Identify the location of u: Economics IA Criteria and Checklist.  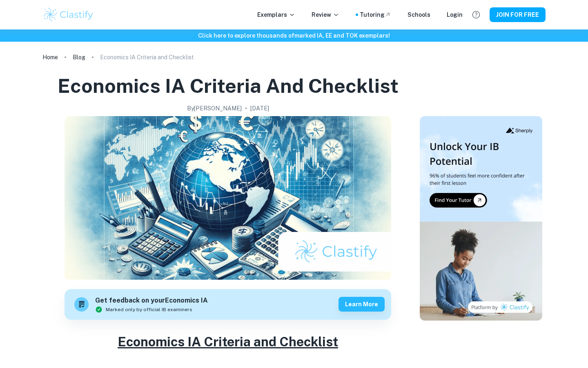
(228, 341).